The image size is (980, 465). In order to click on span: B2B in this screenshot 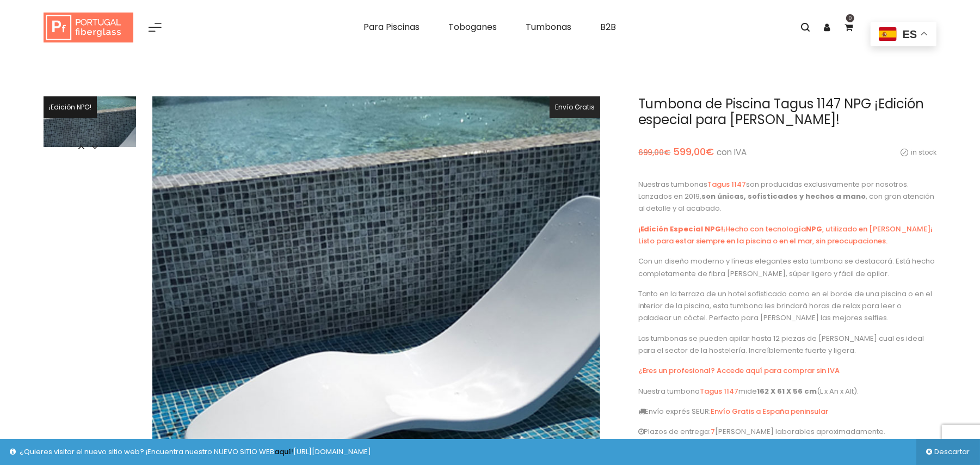, I will do `click(608, 27)`.